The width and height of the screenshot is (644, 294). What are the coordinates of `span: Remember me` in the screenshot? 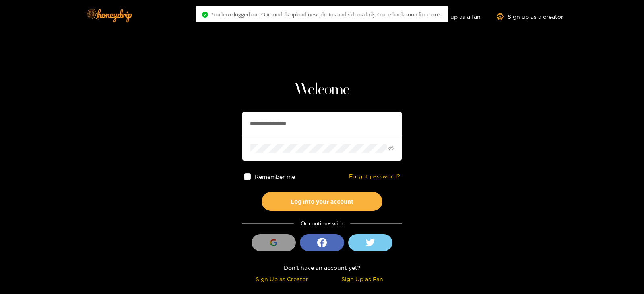 It's located at (275, 176).